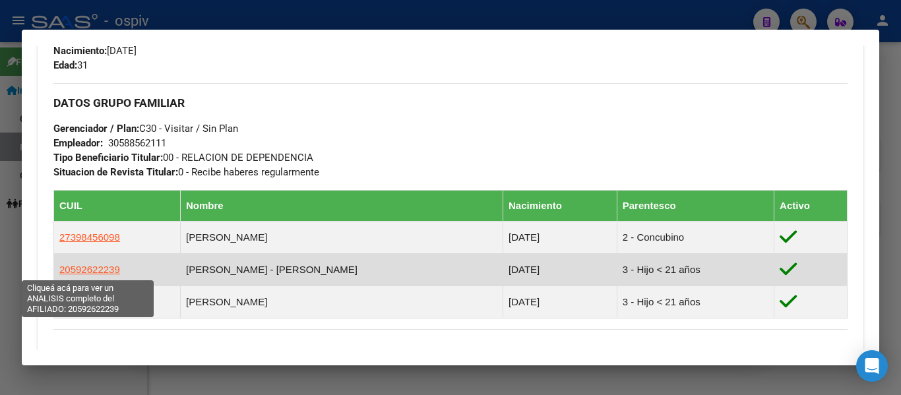 The image size is (901, 395). What do you see at coordinates (137, 143) in the screenshot?
I see `div: 30588562111` at bounding box center [137, 143].